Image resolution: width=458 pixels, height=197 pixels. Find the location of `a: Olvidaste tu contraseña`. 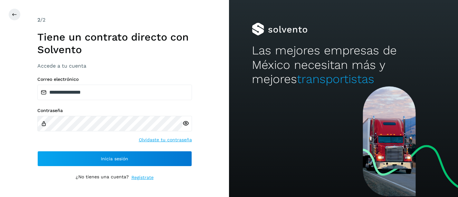

a: Olvidaste tu contraseña is located at coordinates (165, 140).